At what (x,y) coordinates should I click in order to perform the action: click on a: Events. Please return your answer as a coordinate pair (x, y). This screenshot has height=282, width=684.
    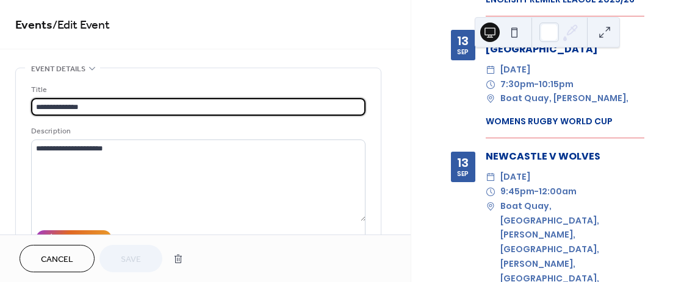
    Looking at the image, I should click on (34, 25).